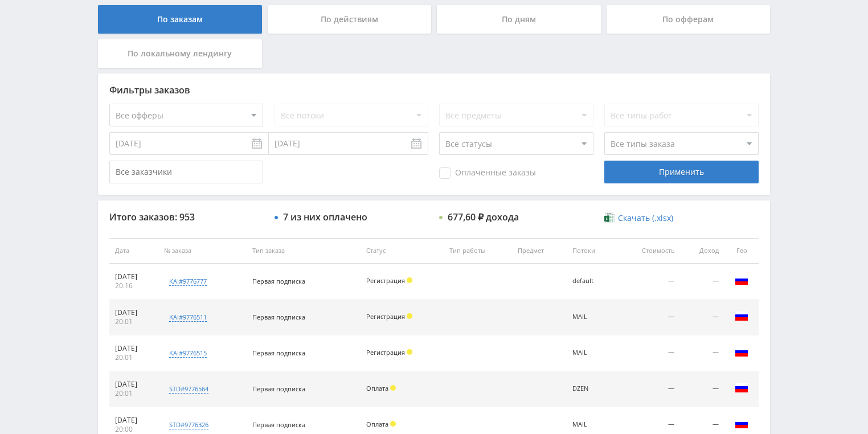 Image resolution: width=868 pixels, height=434 pixels. Describe the element at coordinates (350, 20) in the screenshot. I see `div: По действиям` at that location.